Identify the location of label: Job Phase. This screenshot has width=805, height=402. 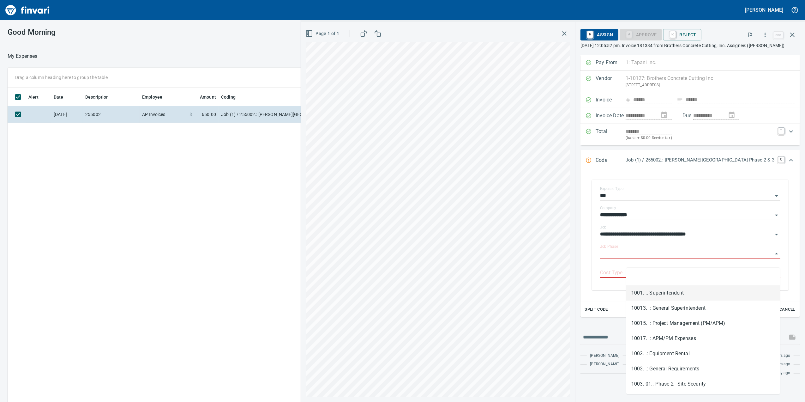
(609, 246).